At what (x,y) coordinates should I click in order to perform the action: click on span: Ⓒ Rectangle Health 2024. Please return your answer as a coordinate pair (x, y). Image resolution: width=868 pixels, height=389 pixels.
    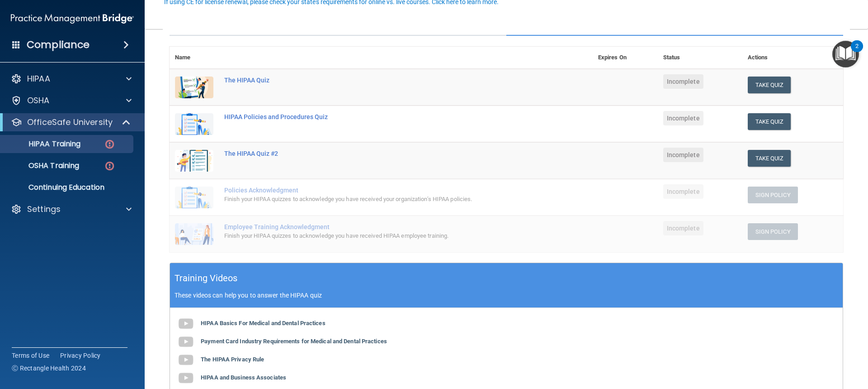
    Looking at the image, I should click on (49, 368).